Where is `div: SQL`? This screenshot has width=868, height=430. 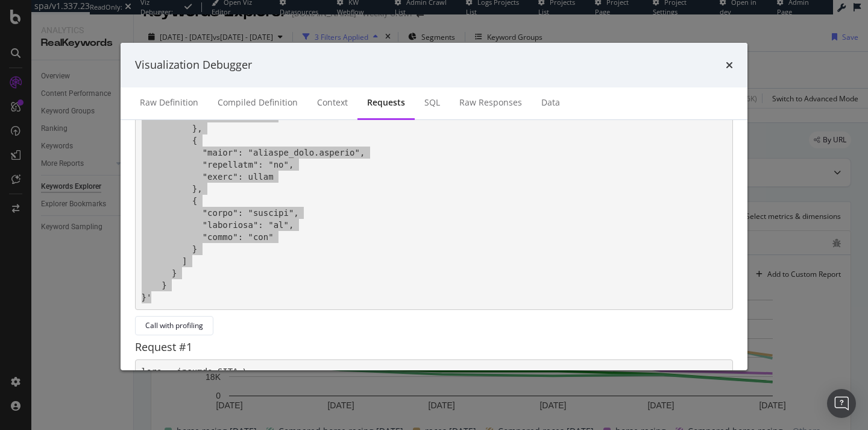 div: SQL is located at coordinates (432, 103).